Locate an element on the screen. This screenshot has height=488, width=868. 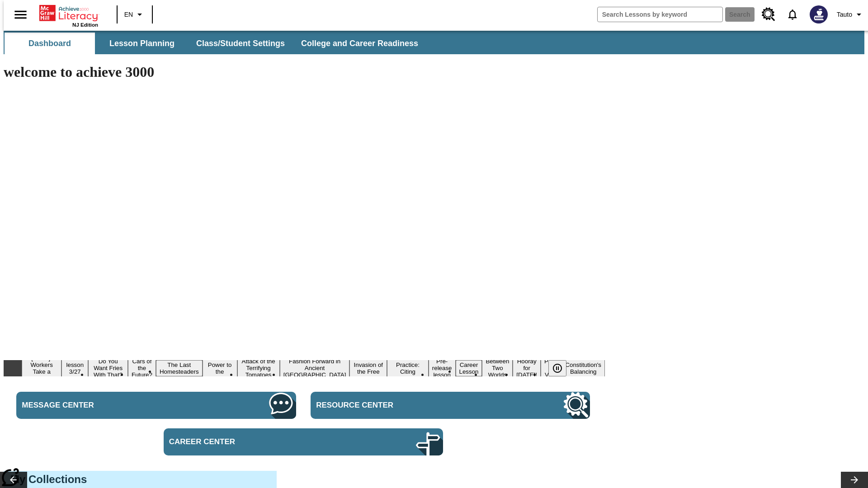
button: Select a new avatar is located at coordinates (819, 14).